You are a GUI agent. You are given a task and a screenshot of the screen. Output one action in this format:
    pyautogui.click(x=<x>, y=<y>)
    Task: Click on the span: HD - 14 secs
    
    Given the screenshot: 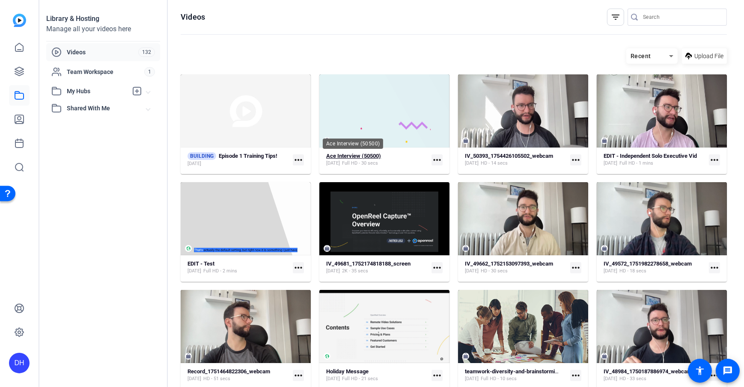 What is the action you would take?
    pyautogui.click(x=494, y=163)
    